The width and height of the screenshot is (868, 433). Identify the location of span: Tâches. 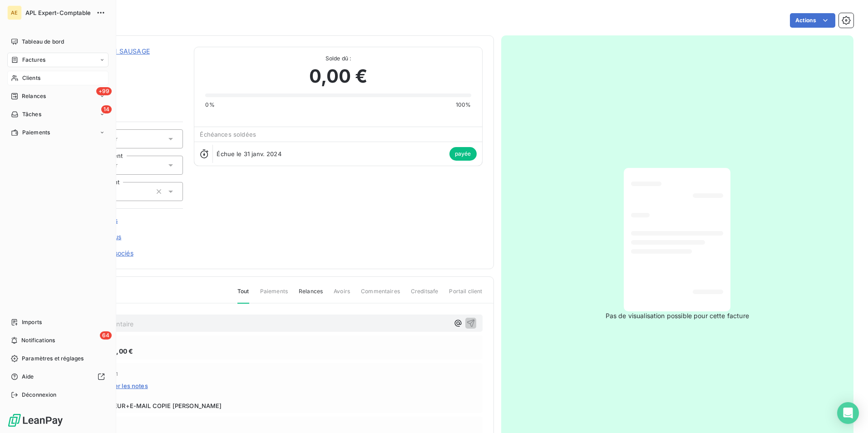
(32, 114).